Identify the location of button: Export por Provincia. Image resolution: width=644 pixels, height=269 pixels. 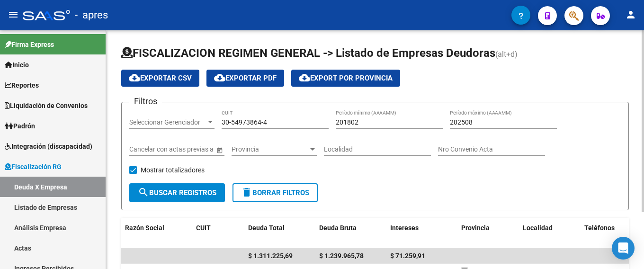
(345, 78).